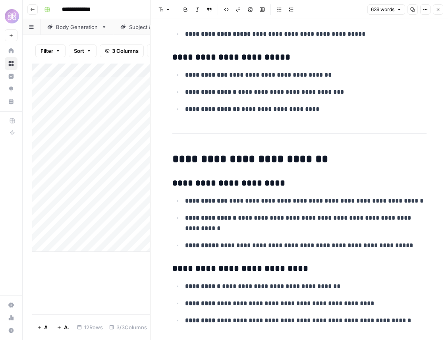  Describe the element at coordinates (128, 327) in the screenshot. I see `div: 3/3 Columns` at that location.